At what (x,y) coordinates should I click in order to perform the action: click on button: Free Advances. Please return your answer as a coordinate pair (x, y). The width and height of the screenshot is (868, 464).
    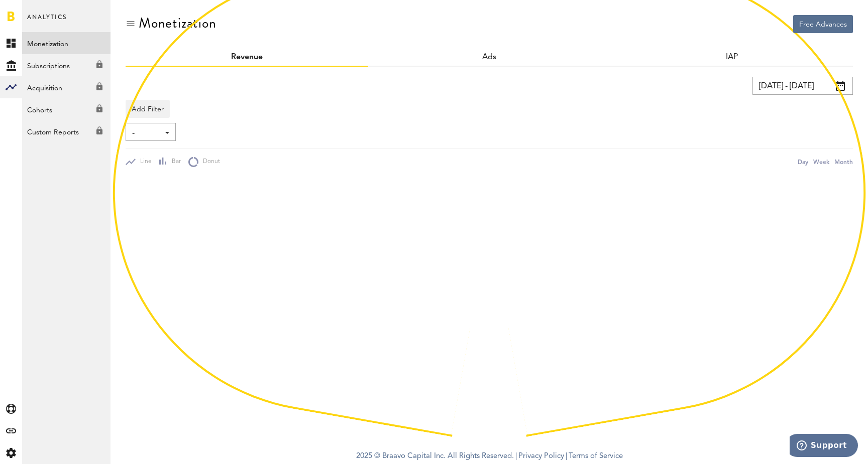
    Looking at the image, I should click on (823, 24).